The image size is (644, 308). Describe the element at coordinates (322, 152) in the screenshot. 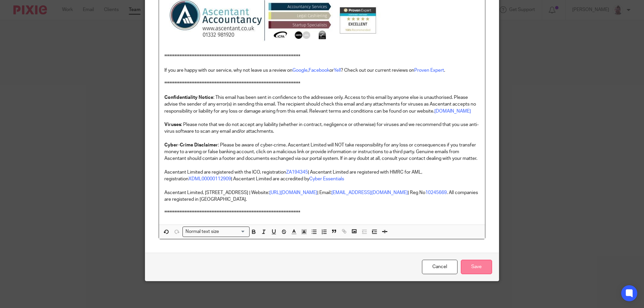

I see `p: : Please be aware of cyber-crime. Ascentant Limited will NOT take responsibility for any loss or ...` at that location.